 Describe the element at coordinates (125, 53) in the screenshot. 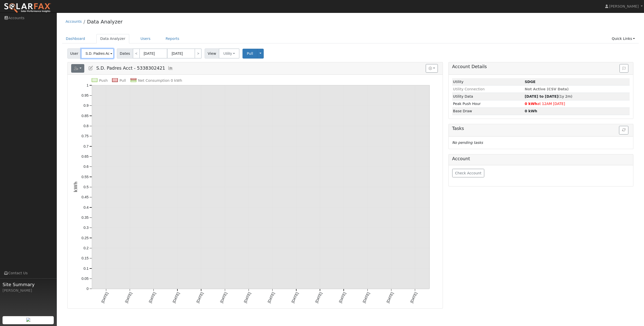

I see `span: Dates` at that location.